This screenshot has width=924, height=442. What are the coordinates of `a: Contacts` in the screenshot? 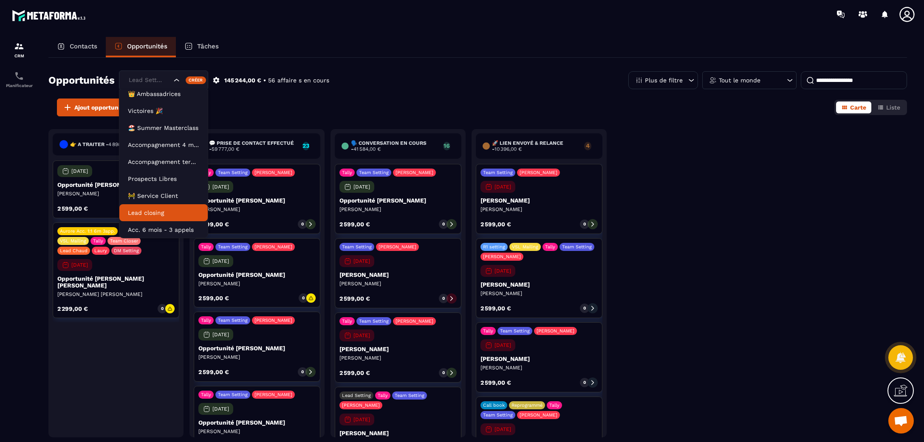 It's located at (77, 47).